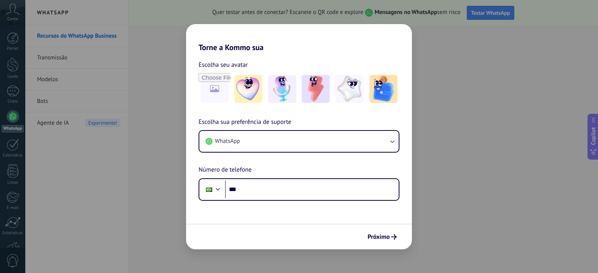 This screenshot has height=273, width=598. Describe the element at coordinates (209, 190) in the screenshot. I see `div: Brazil: + 55` at that location.